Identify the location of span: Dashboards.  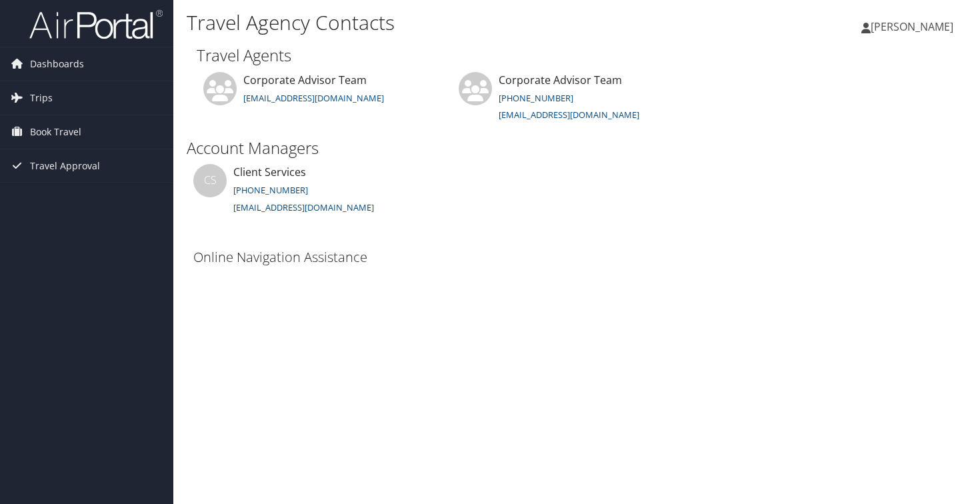
(56, 64).